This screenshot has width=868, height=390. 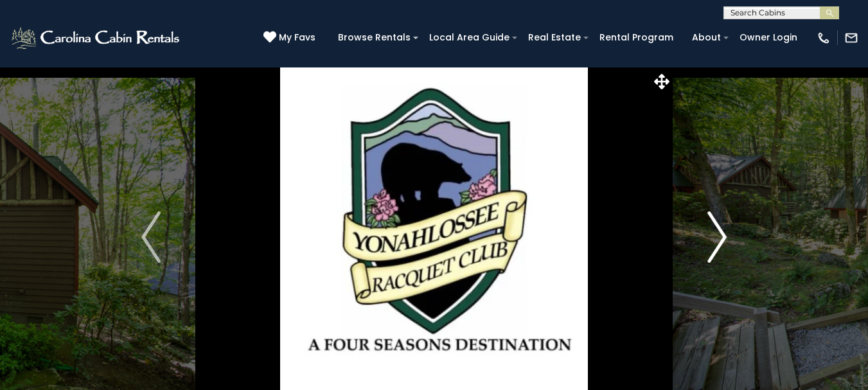 What do you see at coordinates (636, 37) in the screenshot?
I see `a: Rental Program` at bounding box center [636, 37].